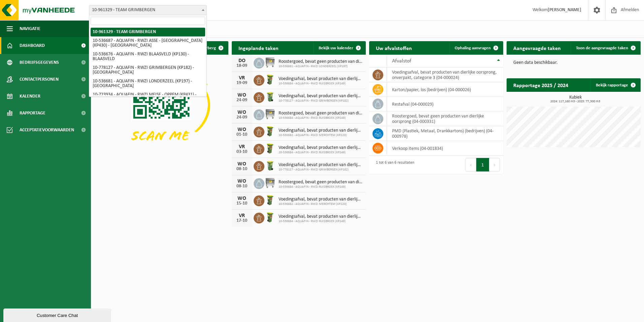 Image resolution: width=644 pixels, height=322 pixels. What do you see at coordinates (242, 134) in the screenshot?
I see `div: 01-10` at bounding box center [242, 134].